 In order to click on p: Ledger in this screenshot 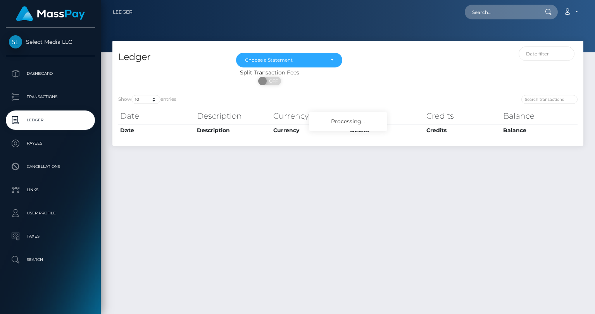, I will do `click(50, 120)`.